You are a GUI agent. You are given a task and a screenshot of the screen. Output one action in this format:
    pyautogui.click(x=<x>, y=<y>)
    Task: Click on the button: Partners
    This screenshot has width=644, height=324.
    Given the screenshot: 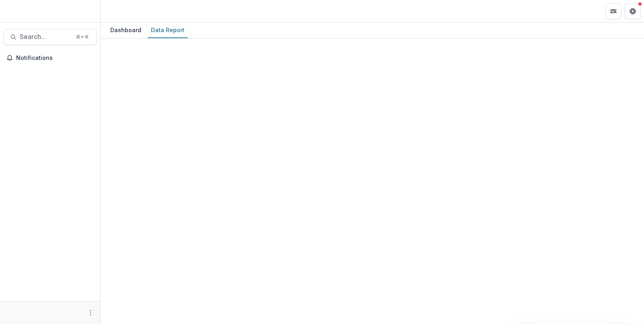 What is the action you would take?
    pyautogui.click(x=614, y=11)
    